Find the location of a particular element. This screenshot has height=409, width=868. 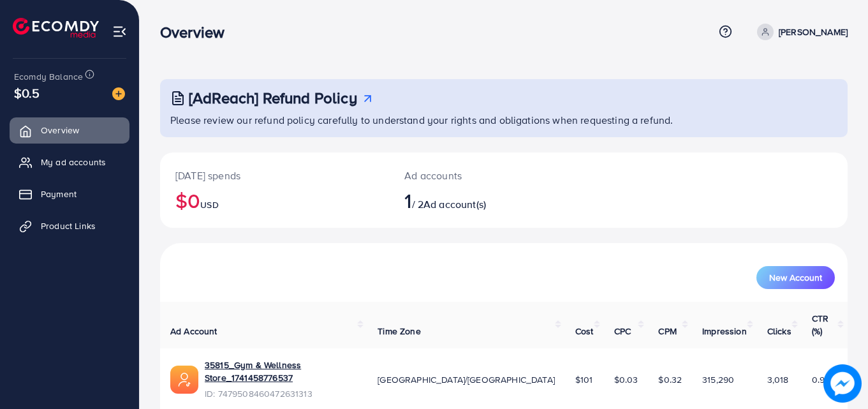

span: Overview is located at coordinates (60, 131).